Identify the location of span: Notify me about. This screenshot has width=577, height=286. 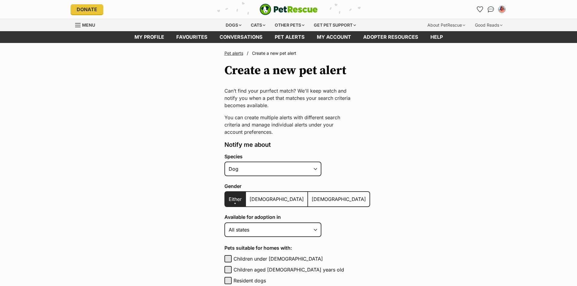
(248, 145).